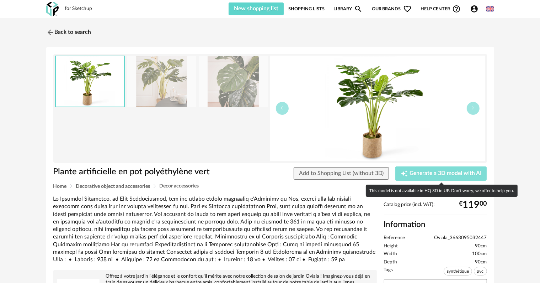 Image resolution: width=540 pixels, height=283 pixels. What do you see at coordinates (391, 246) in the screenshot?
I see `span: Height` at bounding box center [391, 246].